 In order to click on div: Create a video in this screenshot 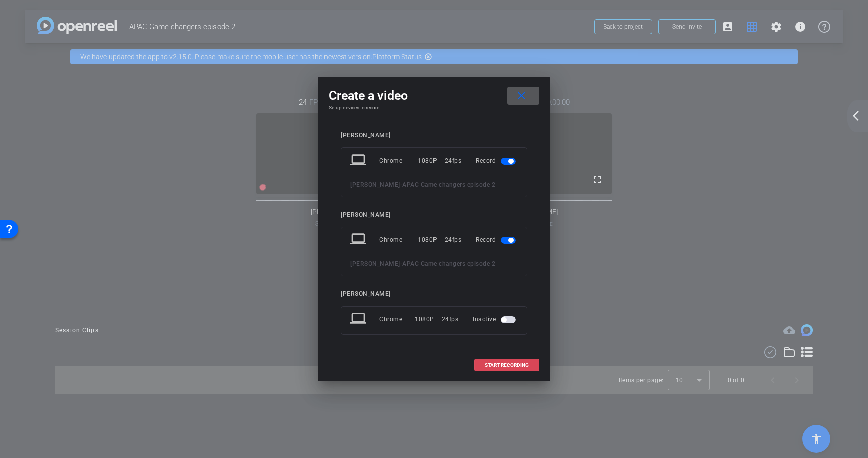, I will do `click(434, 96)`.